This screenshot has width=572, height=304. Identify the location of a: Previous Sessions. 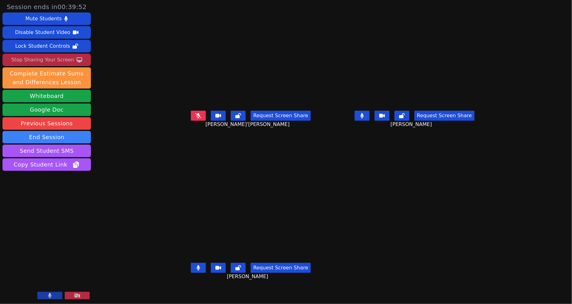
(47, 123).